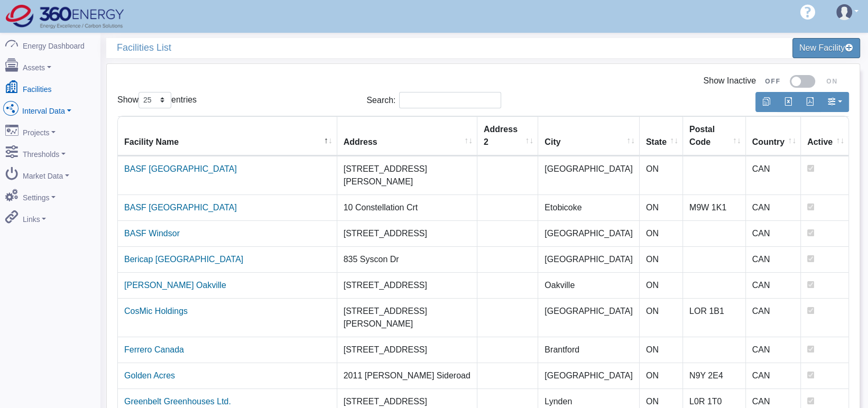 This screenshot has width=868, height=408. What do you see at coordinates (714, 317) in the screenshot?
I see `td: LOR 1B1` at bounding box center [714, 317].